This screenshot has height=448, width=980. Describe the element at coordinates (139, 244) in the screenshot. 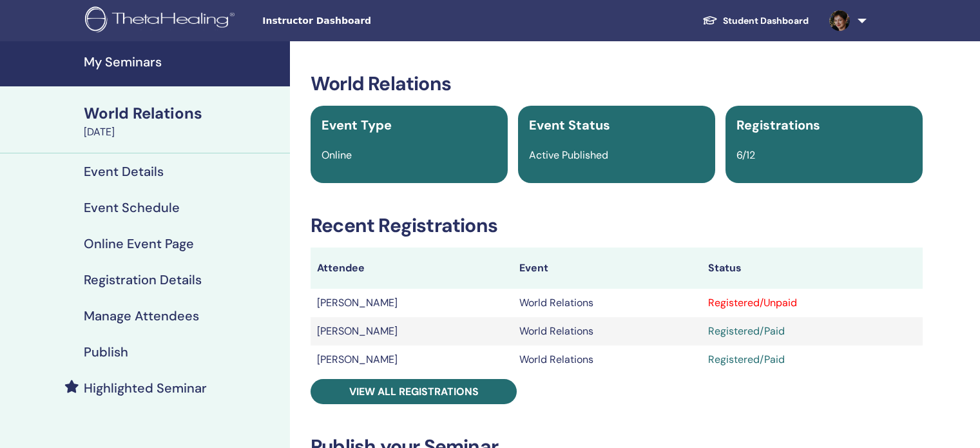

I see `h4: Online Event Page` at that location.